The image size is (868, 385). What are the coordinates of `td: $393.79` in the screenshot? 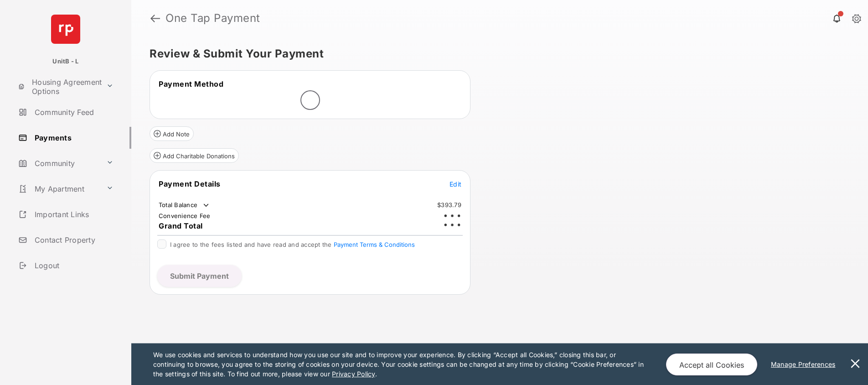 It's located at (449, 205).